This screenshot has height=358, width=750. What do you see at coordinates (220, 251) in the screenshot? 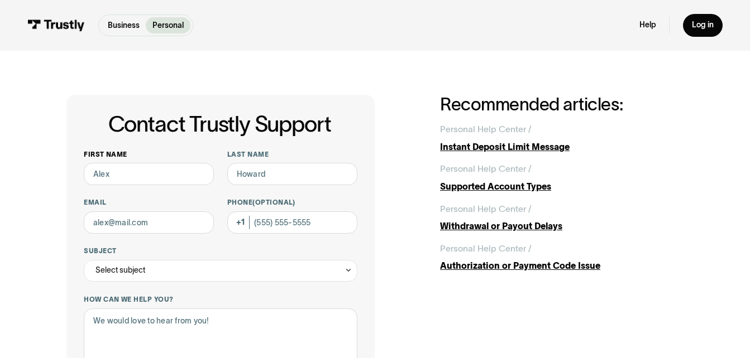
I see `label: Subject` at bounding box center [220, 251].